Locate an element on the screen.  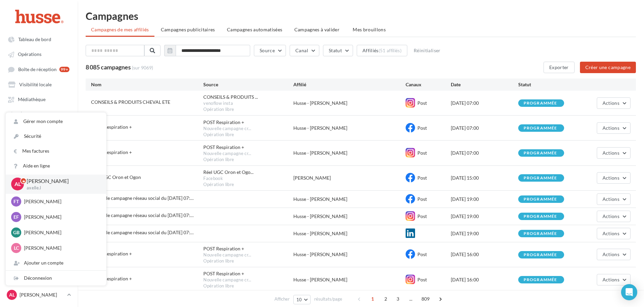
p: axelle.l is located at coordinates (61, 188).